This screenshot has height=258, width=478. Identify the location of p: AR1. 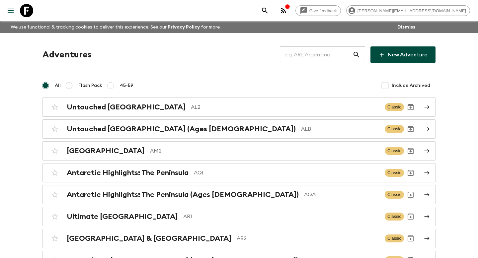
(281, 217).